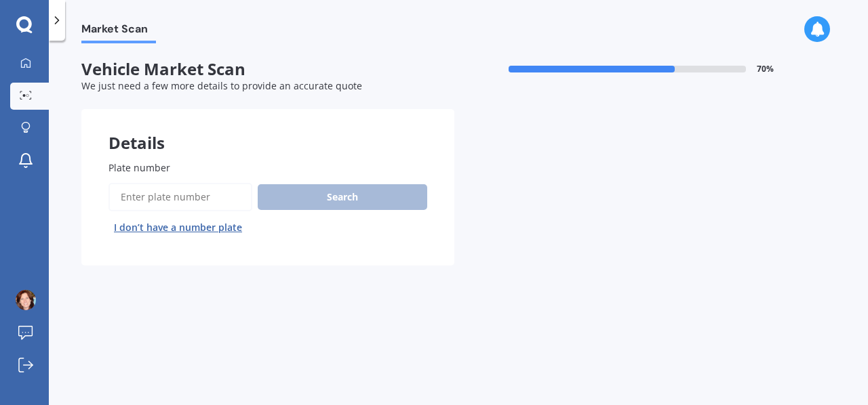 The width and height of the screenshot is (868, 405). I want to click on span: Market Scan, so click(118, 31).